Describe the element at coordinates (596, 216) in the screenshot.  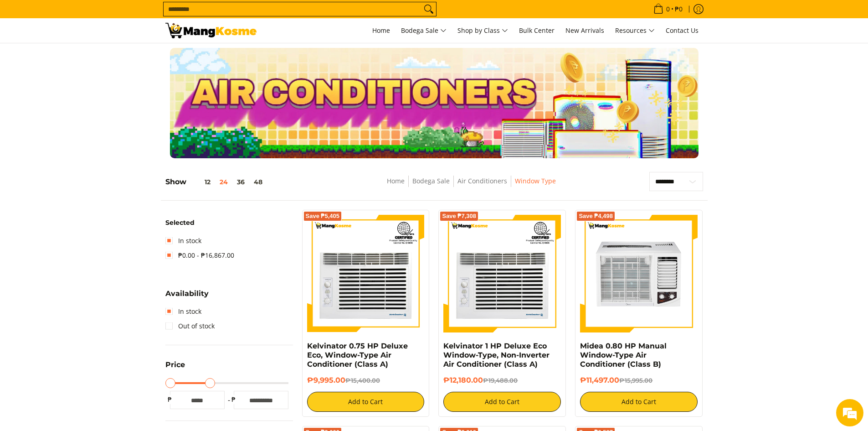
I see `span: Save ₱4,498` at that location.